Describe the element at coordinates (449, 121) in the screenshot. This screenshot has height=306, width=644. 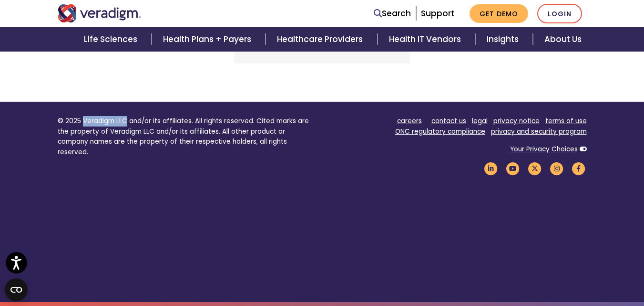
I see `a: contact us` at that location.